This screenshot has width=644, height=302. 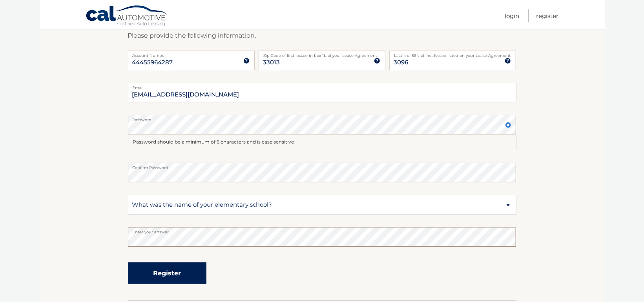 What do you see at coordinates (322, 166) in the screenshot?
I see `label: Confirm Password` at bounding box center [322, 166].